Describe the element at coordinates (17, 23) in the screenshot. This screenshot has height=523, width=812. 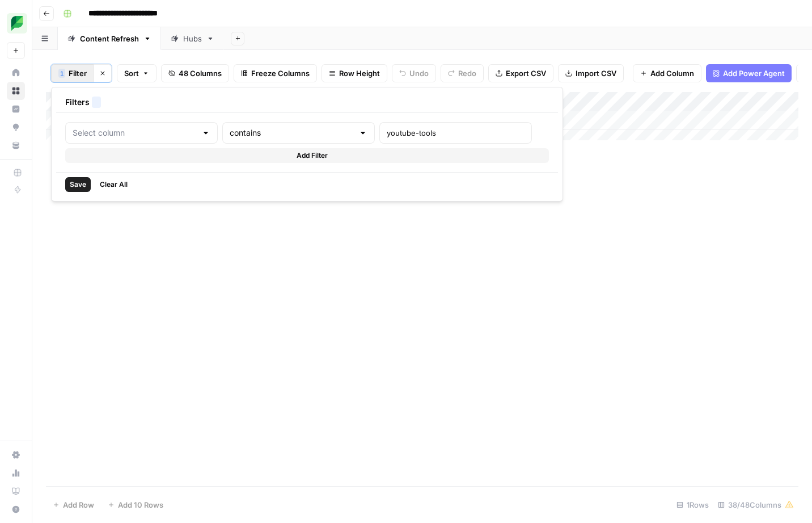
I see `img: SproutSocial Logo` at that location.